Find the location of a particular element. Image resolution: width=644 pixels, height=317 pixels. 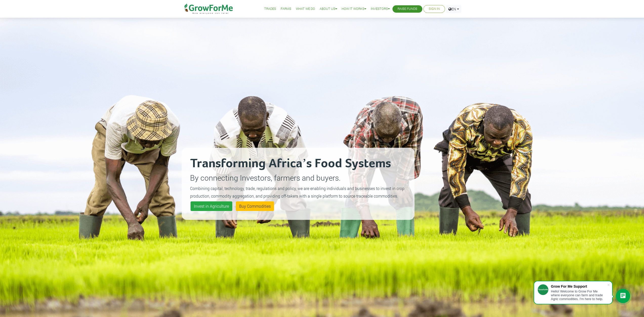

a: Buy Commodities is located at coordinates (255, 206).